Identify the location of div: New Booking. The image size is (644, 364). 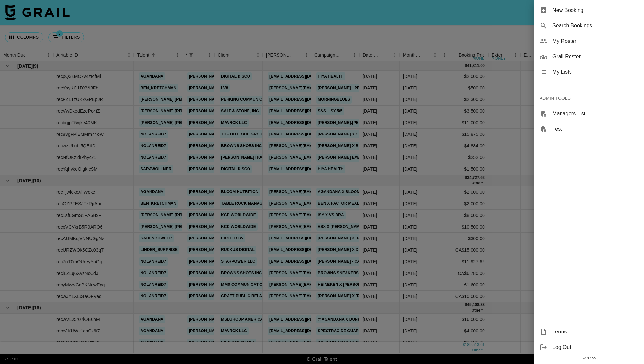
(589, 10).